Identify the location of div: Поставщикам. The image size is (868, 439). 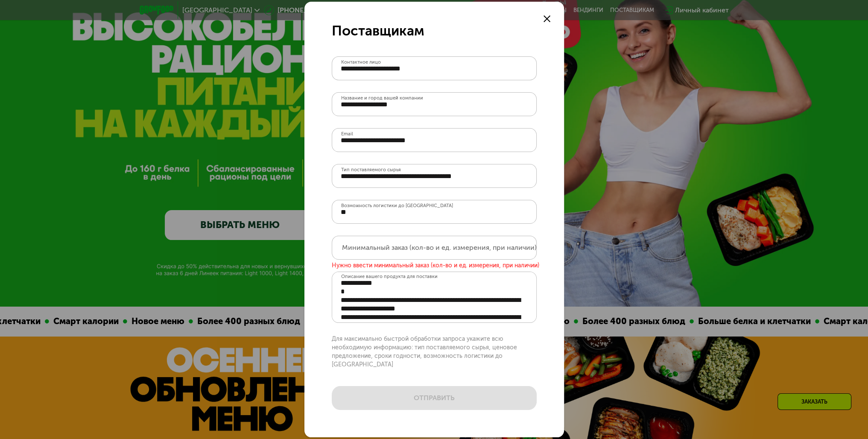
(434, 31).